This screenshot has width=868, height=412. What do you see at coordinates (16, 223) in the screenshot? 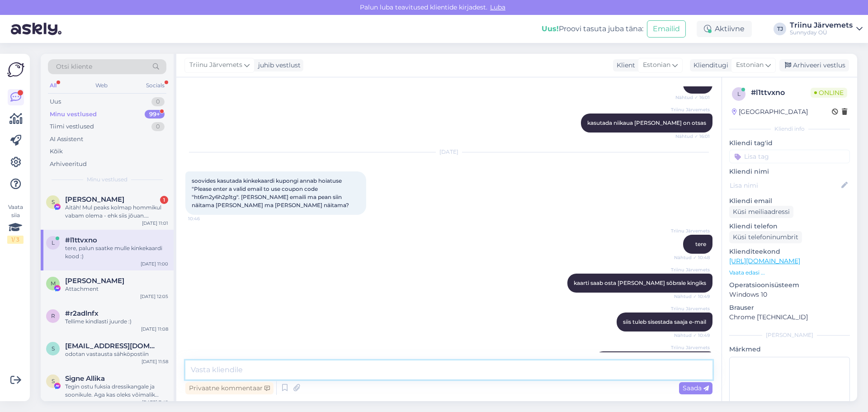
I see `div: Vaata siia` at bounding box center [16, 223].